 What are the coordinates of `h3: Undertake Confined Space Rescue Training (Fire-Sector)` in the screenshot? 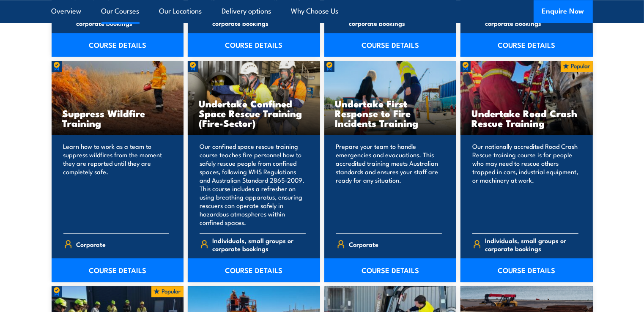 It's located at (254, 113).